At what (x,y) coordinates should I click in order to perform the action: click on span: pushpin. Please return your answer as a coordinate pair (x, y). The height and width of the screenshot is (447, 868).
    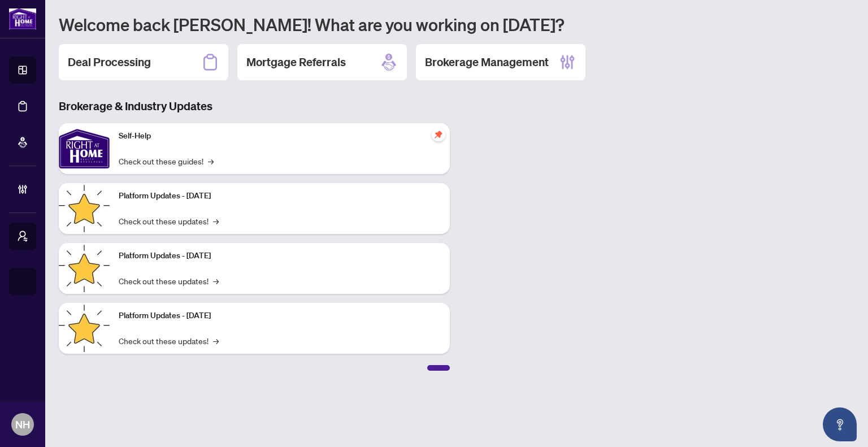
    Looking at the image, I should click on (439, 135).